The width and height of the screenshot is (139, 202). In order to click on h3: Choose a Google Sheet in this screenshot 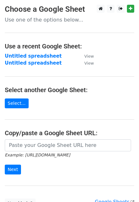, I will do `click(69, 9)`.